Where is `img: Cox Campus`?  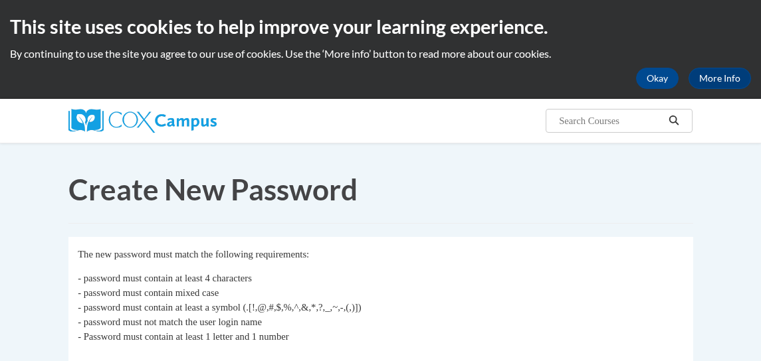
img: Cox Campus is located at coordinates (142, 121).